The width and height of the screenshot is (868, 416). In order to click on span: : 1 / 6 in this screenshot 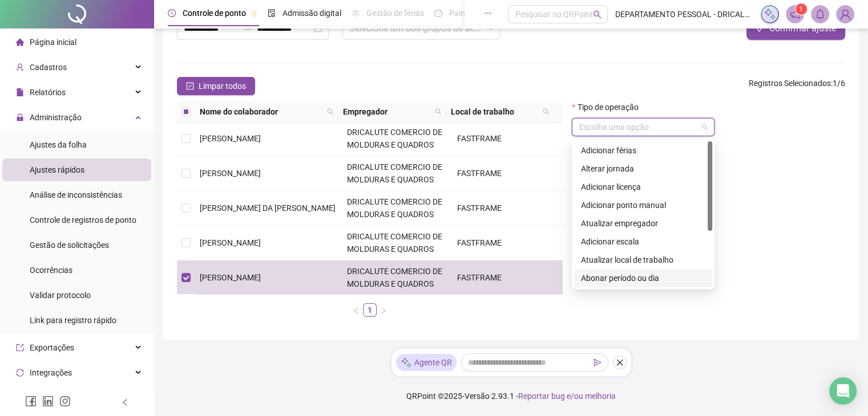, I will do `click(796, 86)`.